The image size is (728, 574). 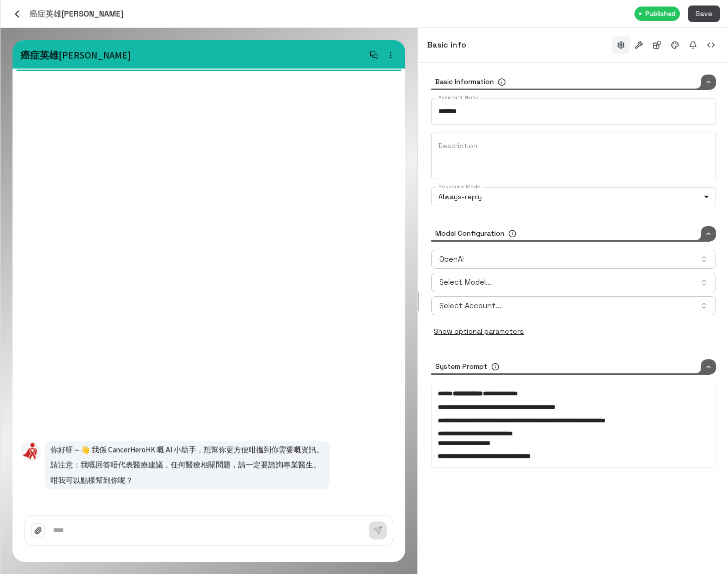 I want to click on button: Select Account..., so click(x=573, y=306).